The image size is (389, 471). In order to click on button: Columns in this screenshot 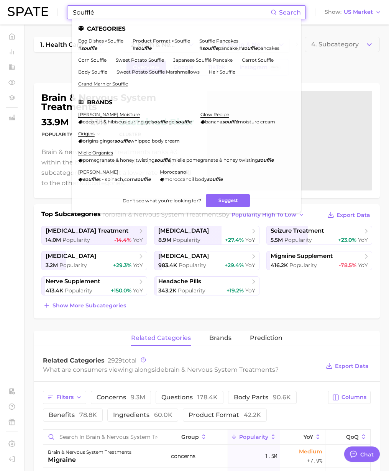, I will do `click(349, 397)`.